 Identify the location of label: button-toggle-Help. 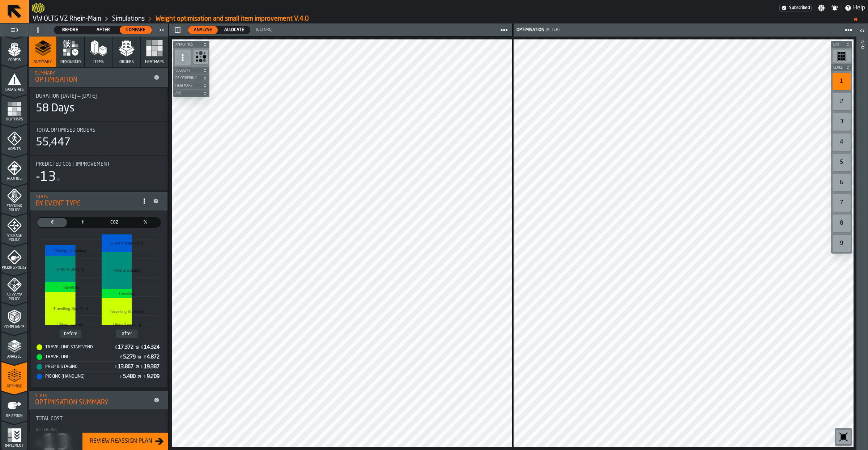
(855, 8).